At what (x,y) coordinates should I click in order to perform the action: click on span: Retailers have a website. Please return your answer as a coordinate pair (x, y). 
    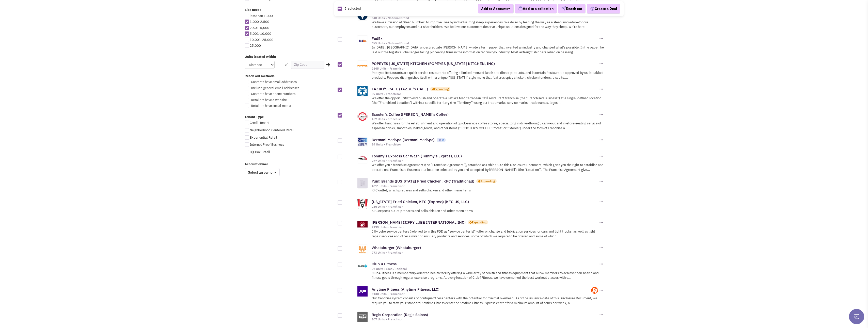
    Looking at the image, I should click on (269, 100).